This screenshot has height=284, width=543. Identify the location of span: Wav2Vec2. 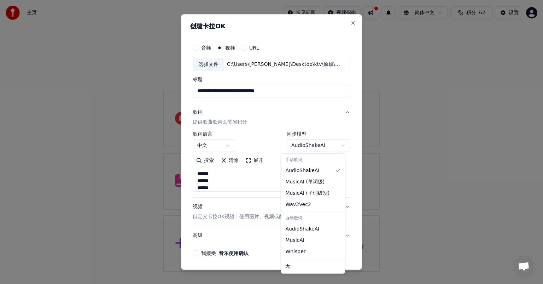
(298, 204).